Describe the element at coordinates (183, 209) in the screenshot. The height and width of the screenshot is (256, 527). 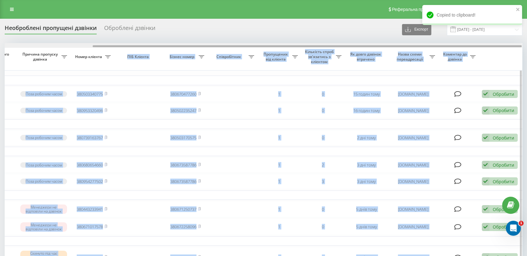
I see `a: 380671250737` at that location.